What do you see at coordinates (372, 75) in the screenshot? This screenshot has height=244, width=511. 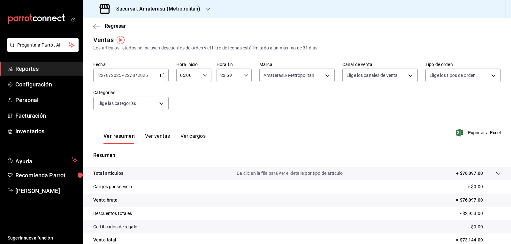 I see `span: Elige los canales de venta` at bounding box center [372, 75].